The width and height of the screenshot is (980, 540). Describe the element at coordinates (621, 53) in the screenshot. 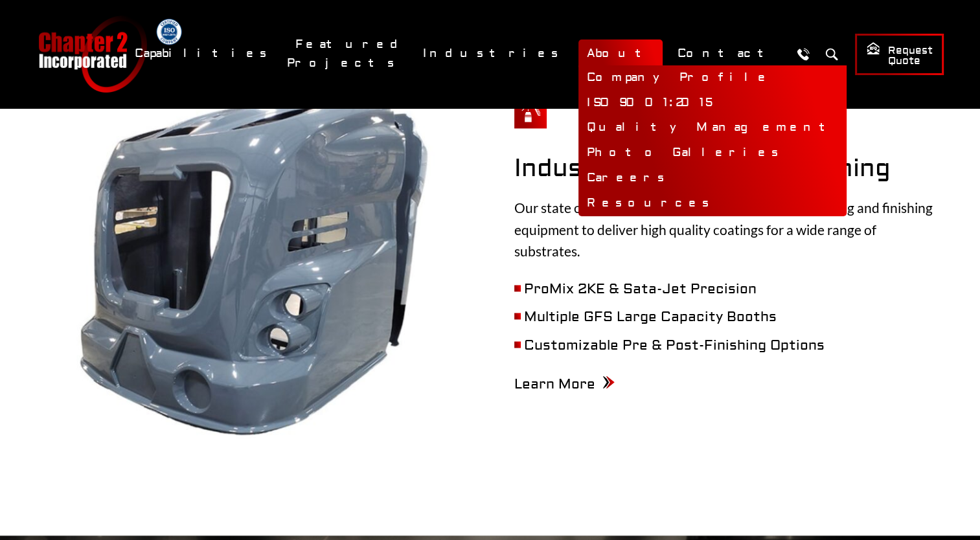

I see `a: About` at that location.